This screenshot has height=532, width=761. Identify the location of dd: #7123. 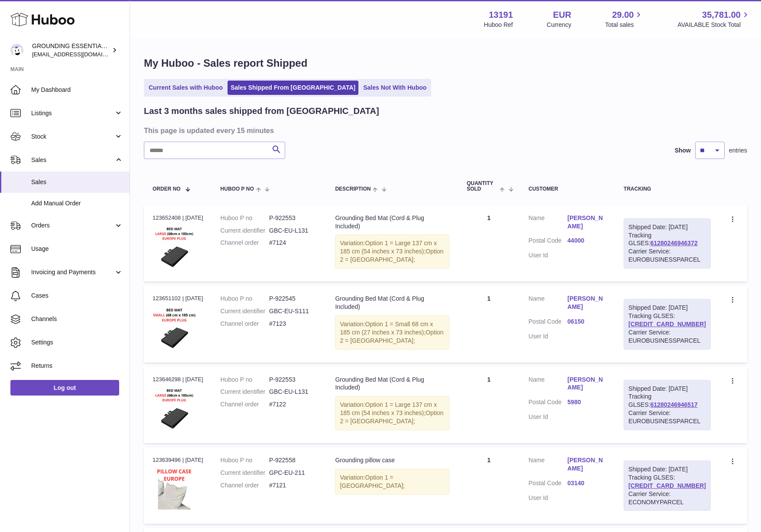
(293, 324).